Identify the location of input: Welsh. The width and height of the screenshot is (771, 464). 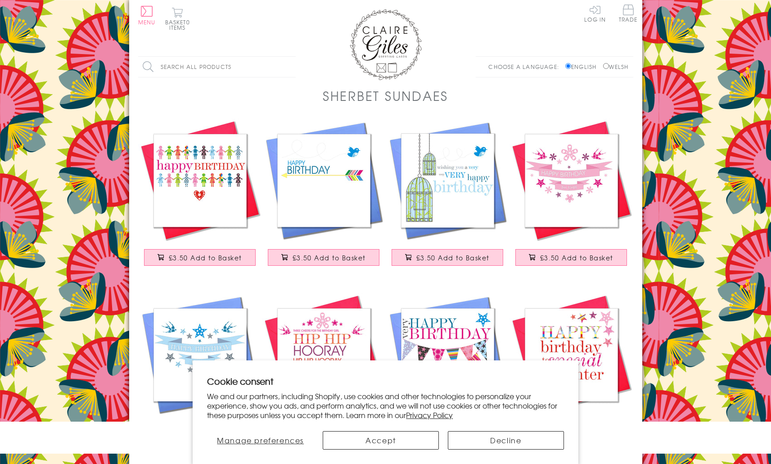
(606, 66).